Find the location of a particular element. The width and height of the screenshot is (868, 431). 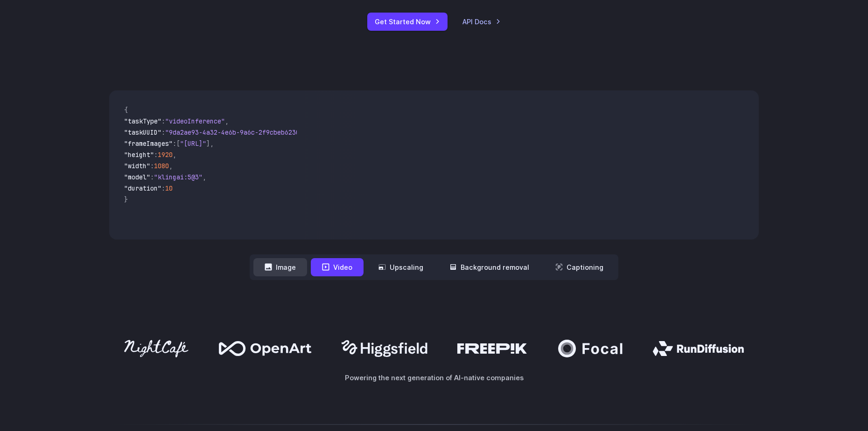

button: Image is located at coordinates (280, 267).